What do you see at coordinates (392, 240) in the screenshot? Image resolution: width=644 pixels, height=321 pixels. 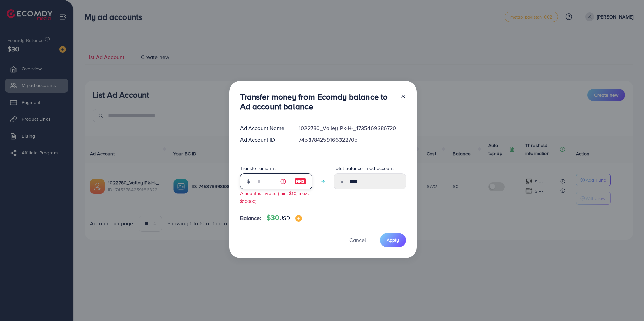 I see `button: Apply` at bounding box center [392, 240].